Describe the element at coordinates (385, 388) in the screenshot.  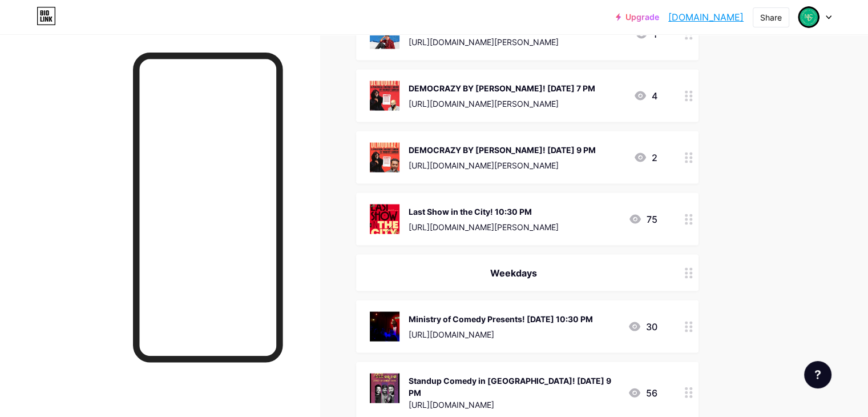
I see `img: Standup Comedy in Bangalore! 9th Oct. 9 PM` at that location.